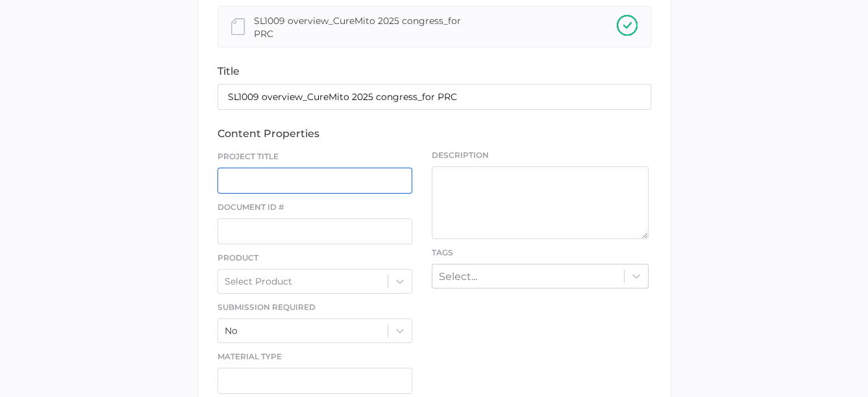  I want to click on div: Select Product, so click(258, 281).